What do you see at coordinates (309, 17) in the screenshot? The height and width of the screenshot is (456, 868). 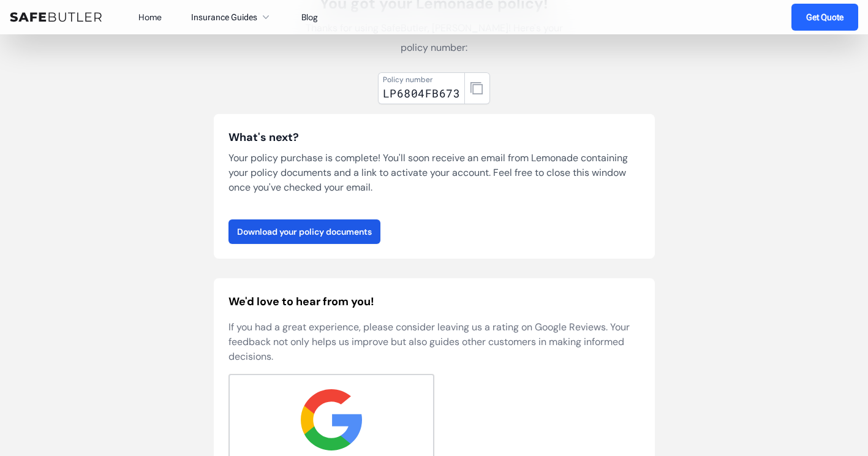 I see `a: Blog` at bounding box center [309, 17].